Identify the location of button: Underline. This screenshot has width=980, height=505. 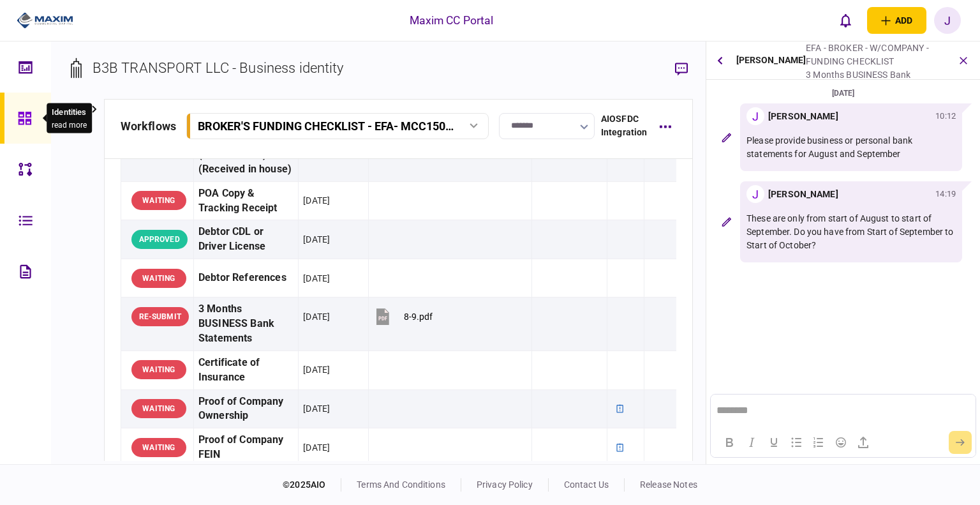
(774, 443).